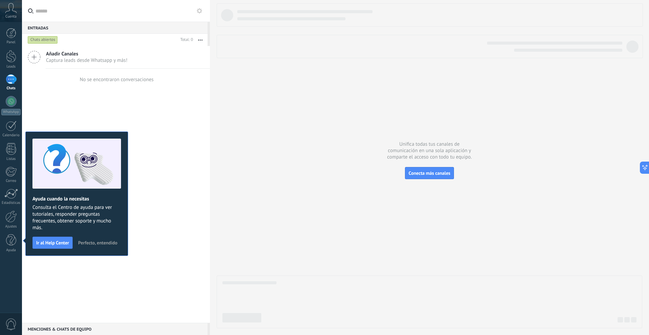 This screenshot has width=649, height=335. I want to click on button: Conecta más canales, so click(429, 173).